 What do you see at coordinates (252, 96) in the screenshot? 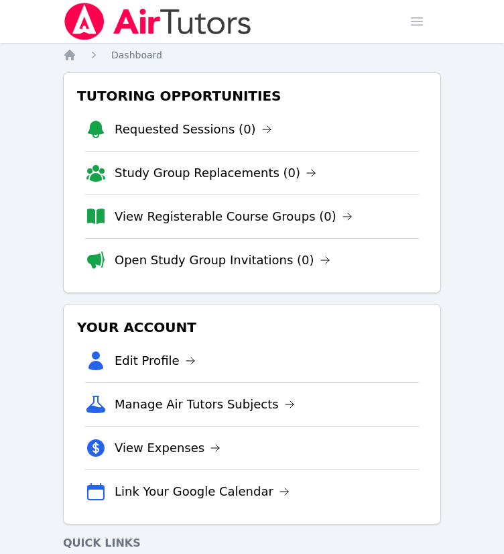
I see `h3: Tutoring Opportunities` at bounding box center [252, 96].